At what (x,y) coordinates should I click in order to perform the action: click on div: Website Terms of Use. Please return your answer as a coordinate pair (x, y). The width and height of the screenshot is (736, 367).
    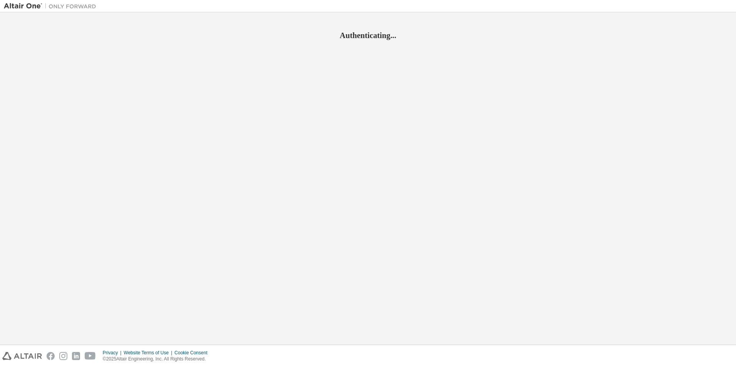
    Looking at the image, I should click on (149, 353).